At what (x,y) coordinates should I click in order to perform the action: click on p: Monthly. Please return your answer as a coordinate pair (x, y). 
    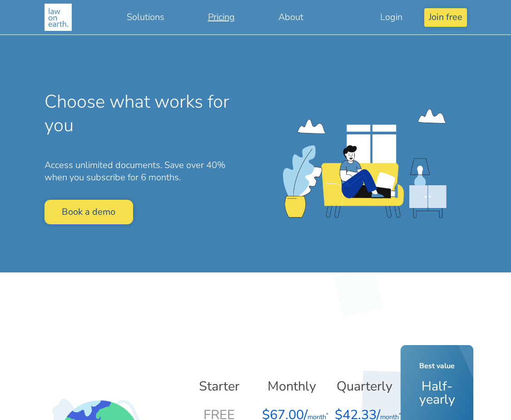
    Looking at the image, I should click on (291, 386).